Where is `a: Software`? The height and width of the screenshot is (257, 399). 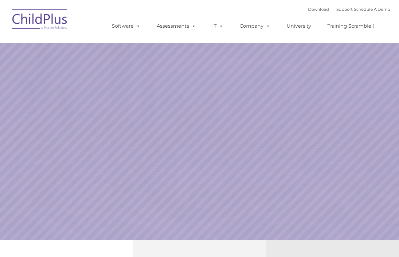
a: Software is located at coordinates (126, 26).